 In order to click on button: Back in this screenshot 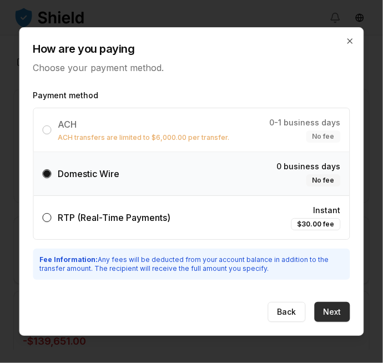, I will do `click(287, 312)`.